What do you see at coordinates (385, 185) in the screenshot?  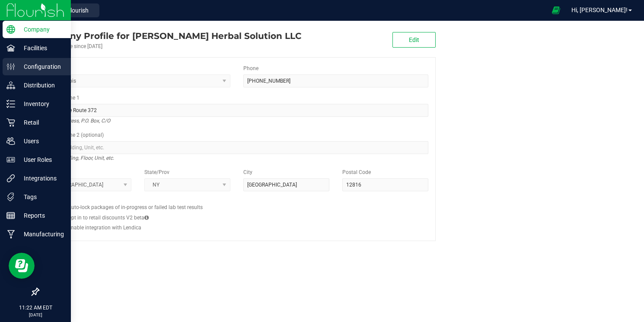 I see `input: Postal Code` at bounding box center [385, 185].